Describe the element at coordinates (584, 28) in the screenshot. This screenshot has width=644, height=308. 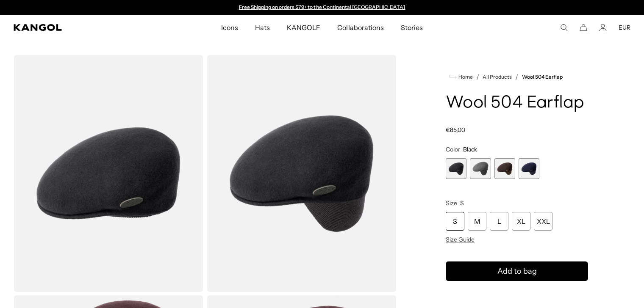
I see `button: Cart` at that location.